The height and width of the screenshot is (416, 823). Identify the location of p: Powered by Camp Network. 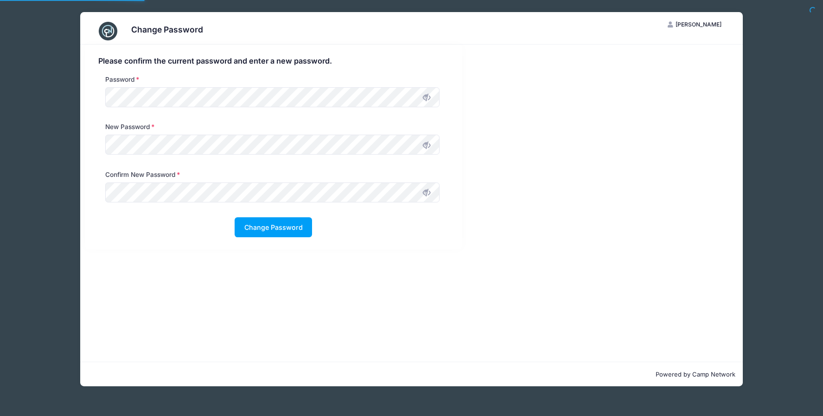
(411, 374).